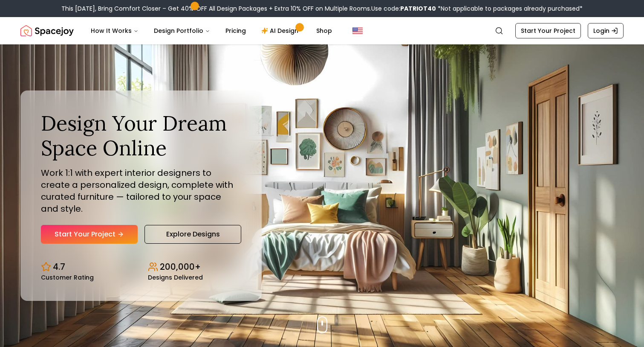 The height and width of the screenshot is (347, 644). What do you see at coordinates (141, 267) in the screenshot?
I see `div: Design stats` at bounding box center [141, 267].